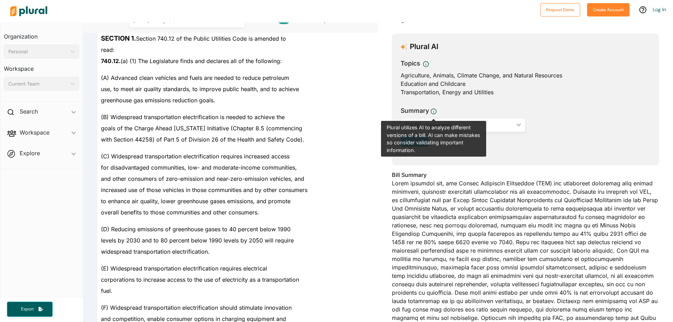 This screenshot has height=322, width=673. What do you see at coordinates (107, 291) in the screenshot?
I see `span: fuel.` at bounding box center [107, 291].